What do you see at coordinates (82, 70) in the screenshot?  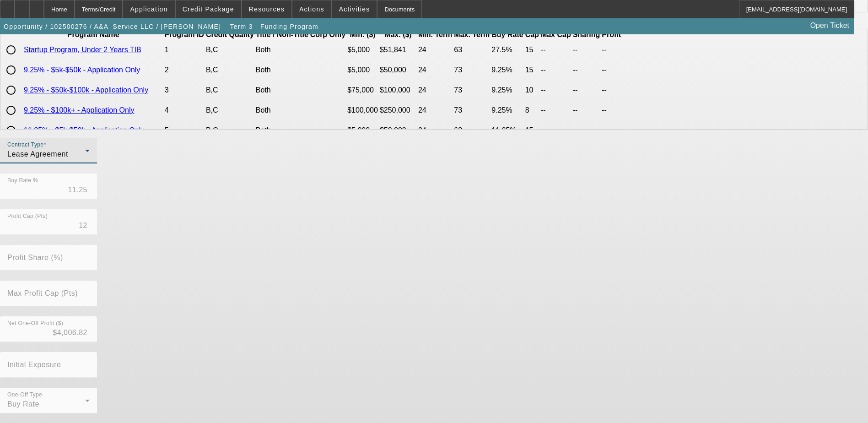 I see `a: 9.25% - $5k-$50k - Application Only` at bounding box center [82, 70].